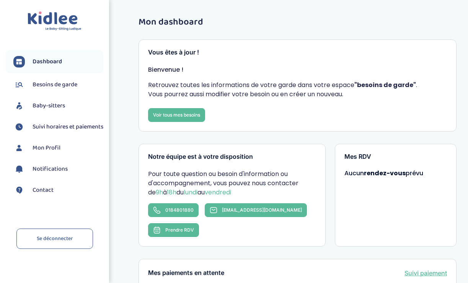 This screenshot has height=283, width=468. What do you see at coordinates (426, 273) in the screenshot?
I see `a: Suivi paiement` at bounding box center [426, 273].